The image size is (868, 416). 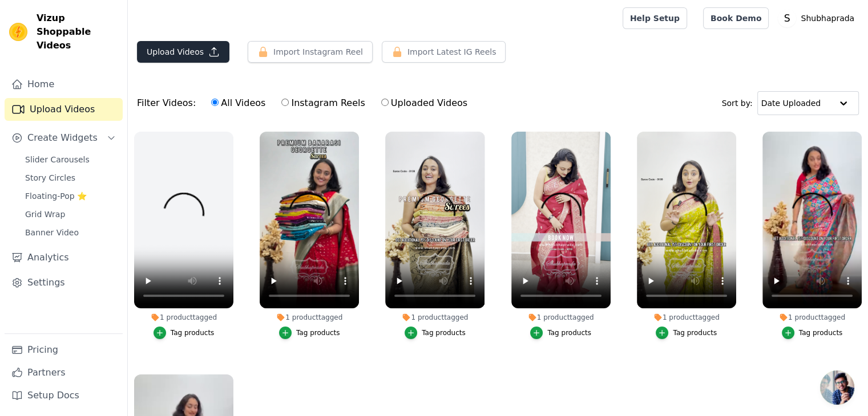 What do you see at coordinates (52, 233) in the screenshot?
I see `span: Banner Video` at bounding box center [52, 233].